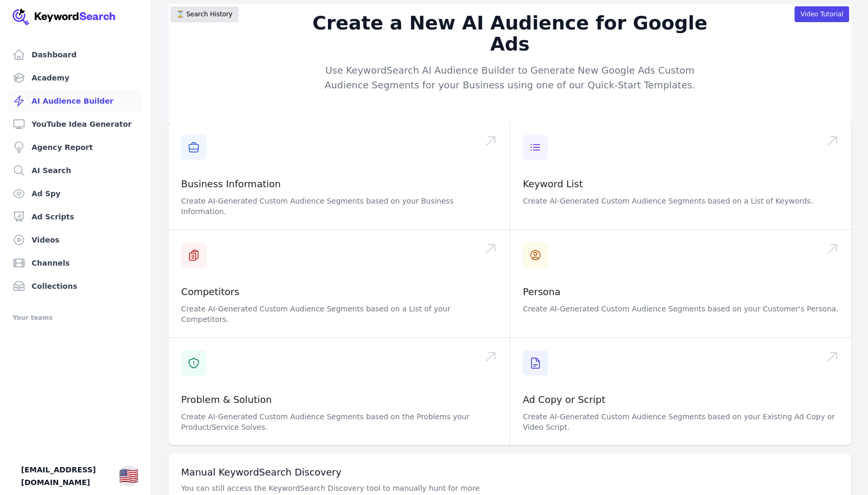 The height and width of the screenshot is (495, 868). Describe the element at coordinates (230, 183) in the screenshot. I see `a: Business Information` at that location.